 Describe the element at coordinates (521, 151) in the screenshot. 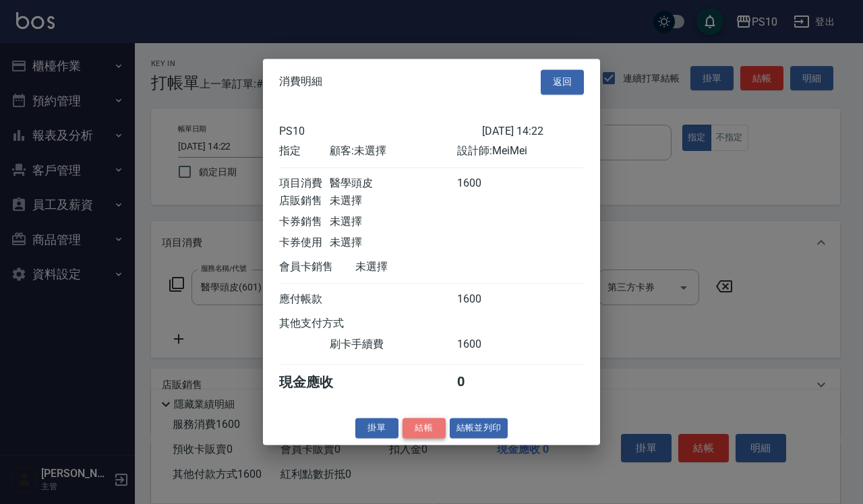

I see `div: 設計師: MeiMei` at that location.